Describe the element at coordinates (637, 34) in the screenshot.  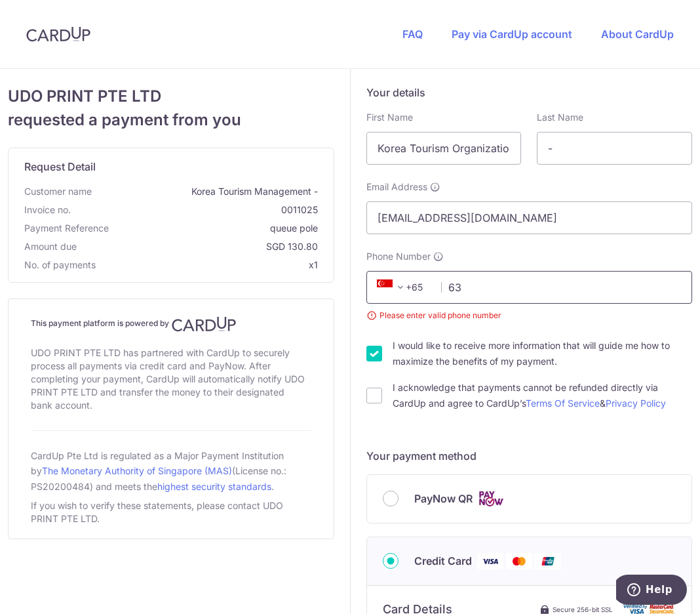
I see `a: About CardUp` at that location.